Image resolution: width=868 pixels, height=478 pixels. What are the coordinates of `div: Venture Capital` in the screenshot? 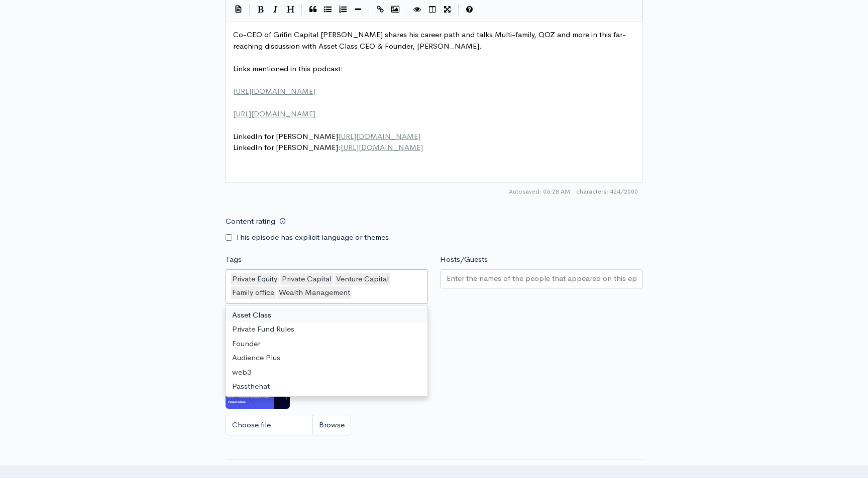 It's located at (362, 279).